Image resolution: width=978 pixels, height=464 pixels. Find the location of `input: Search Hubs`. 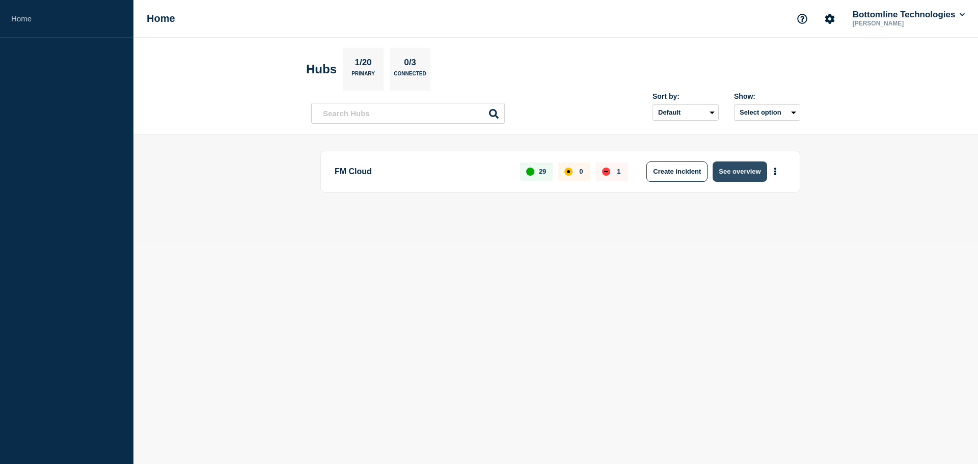

input: Search Hubs is located at coordinates (408, 113).